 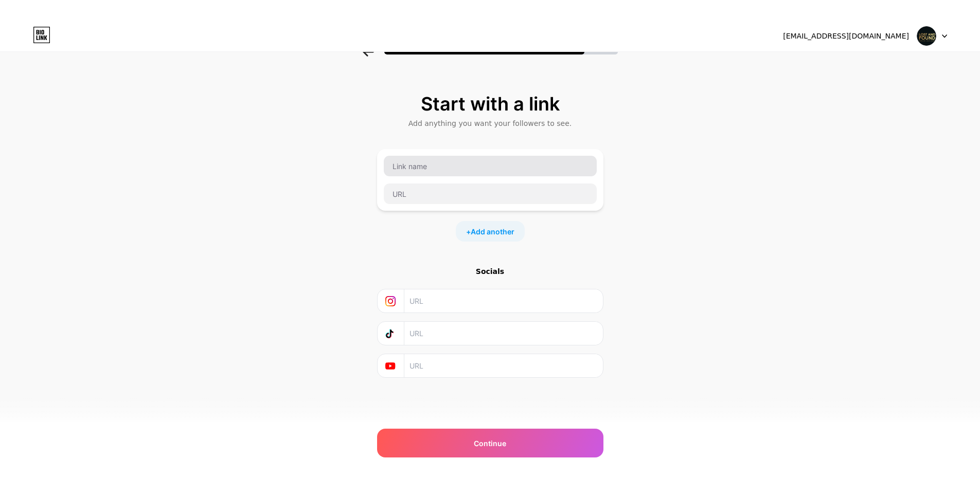 I want to click on span: Continue, so click(x=490, y=443).